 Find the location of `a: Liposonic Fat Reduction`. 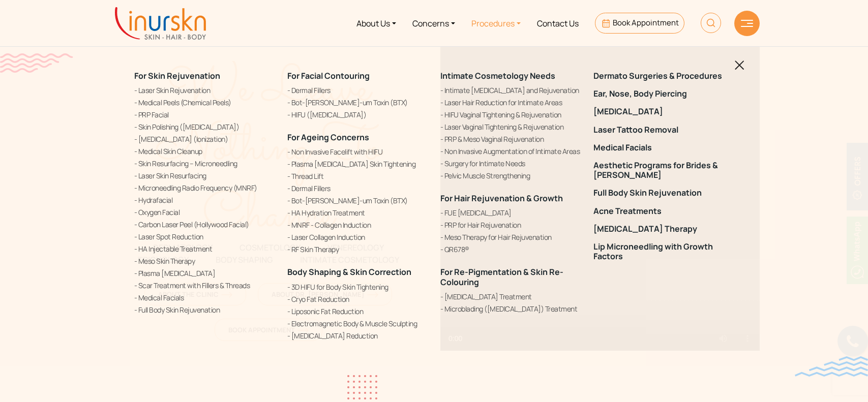

a: Liposonic Fat Reduction is located at coordinates (358, 311).